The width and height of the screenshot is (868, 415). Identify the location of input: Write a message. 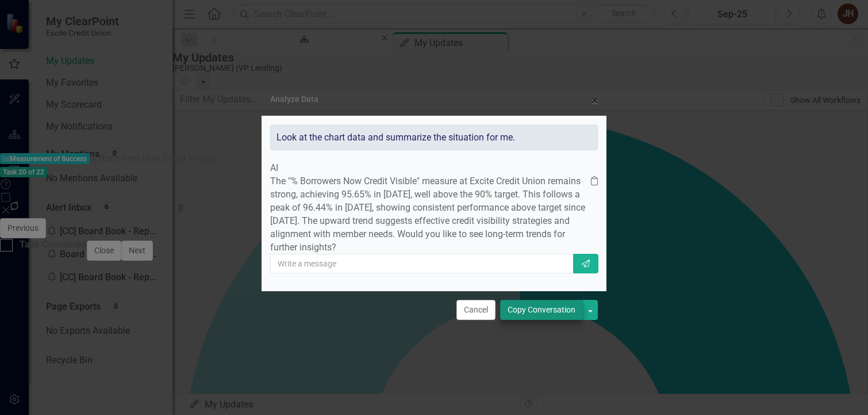
(422, 263).